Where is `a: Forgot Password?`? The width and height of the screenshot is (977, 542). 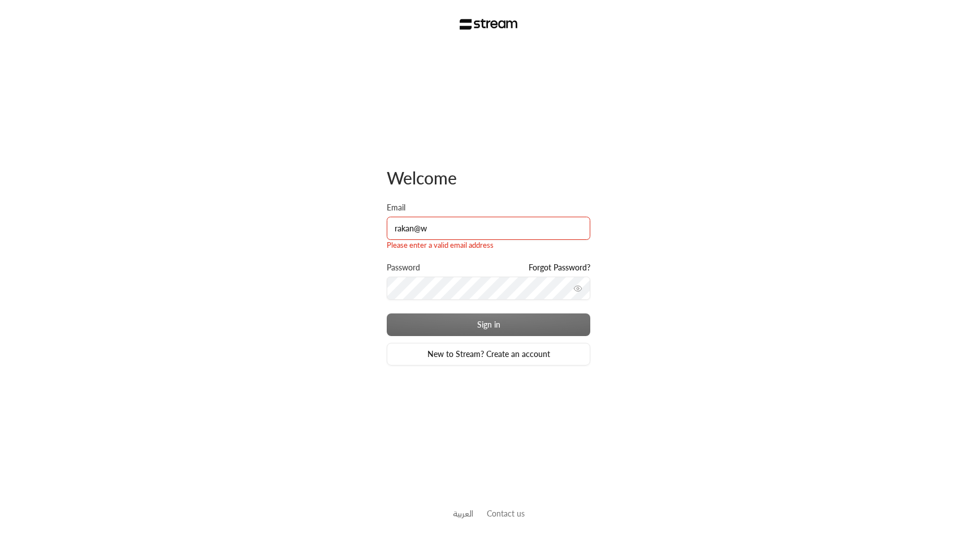
a: Forgot Password? is located at coordinates (559, 267).